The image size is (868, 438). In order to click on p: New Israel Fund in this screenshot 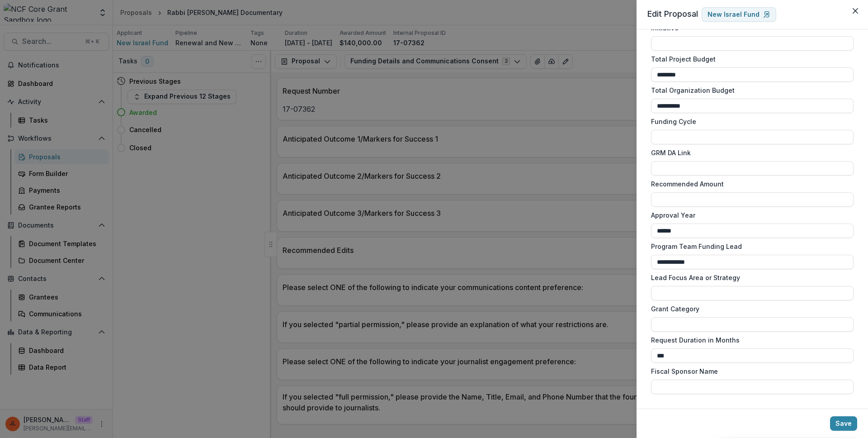, I will do `click(733, 15)`.